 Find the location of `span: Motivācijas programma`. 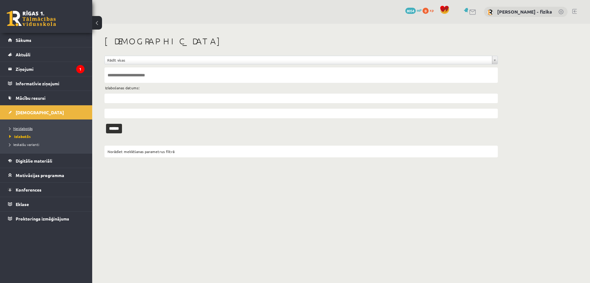

span: Motivācijas programma is located at coordinates (40, 175).